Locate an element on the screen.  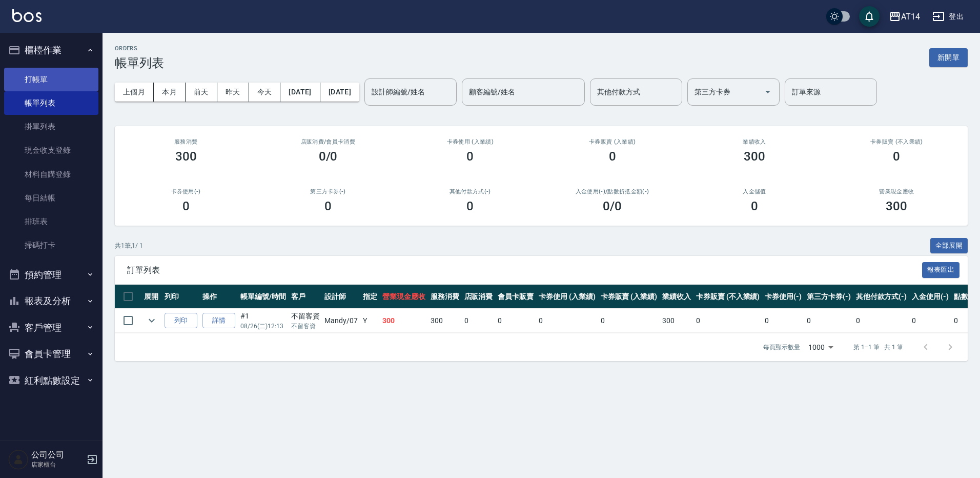
th: 店販消費 is located at coordinates (479, 296).